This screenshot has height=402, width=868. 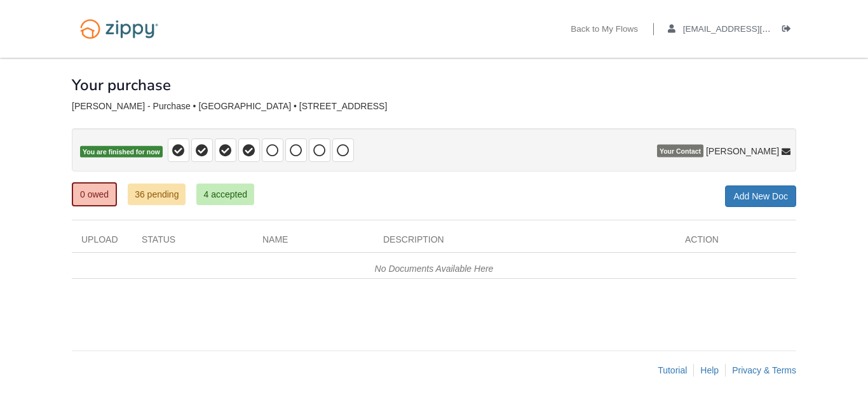 What do you see at coordinates (192, 243) in the screenshot?
I see `div: Status` at bounding box center [192, 243].